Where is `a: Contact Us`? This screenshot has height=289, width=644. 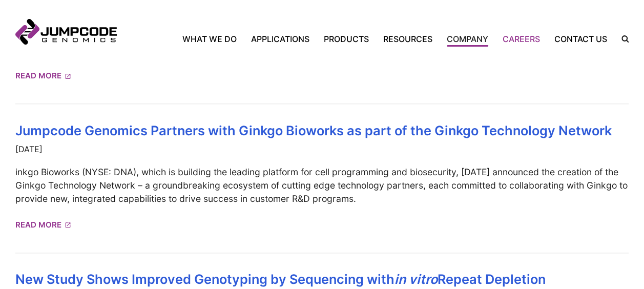
a: Contact Us is located at coordinates (580, 39).